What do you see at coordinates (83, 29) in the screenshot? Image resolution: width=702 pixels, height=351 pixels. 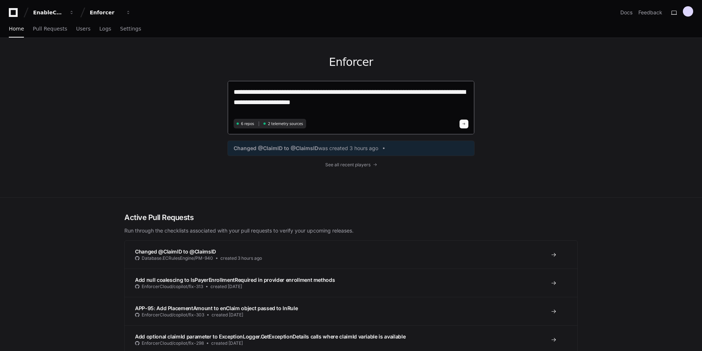 I see `a: Users` at bounding box center [83, 29].